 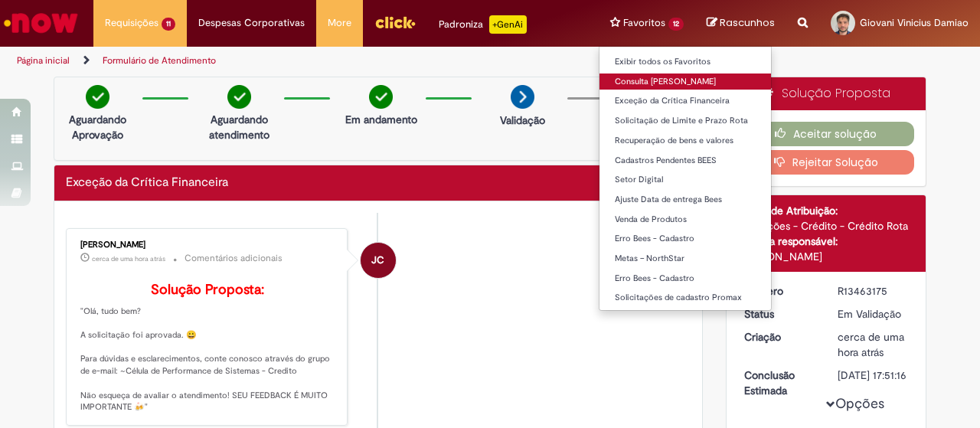 What do you see at coordinates (251, 23) in the screenshot?
I see `span: Despesas Corporativas` at bounding box center [251, 23].